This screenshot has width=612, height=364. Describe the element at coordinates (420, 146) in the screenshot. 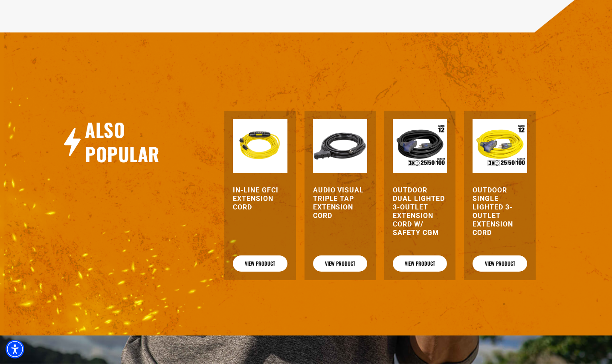

I see `img: Outdoor Dual Lighted 3-Outlet Extension Cord w/ Safety CGM` at that location.